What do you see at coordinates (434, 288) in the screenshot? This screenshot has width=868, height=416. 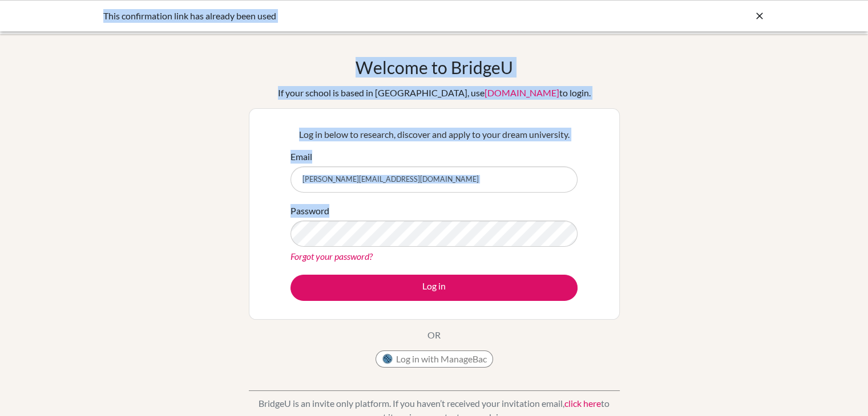 I see `button: Log in` at bounding box center [434, 288].